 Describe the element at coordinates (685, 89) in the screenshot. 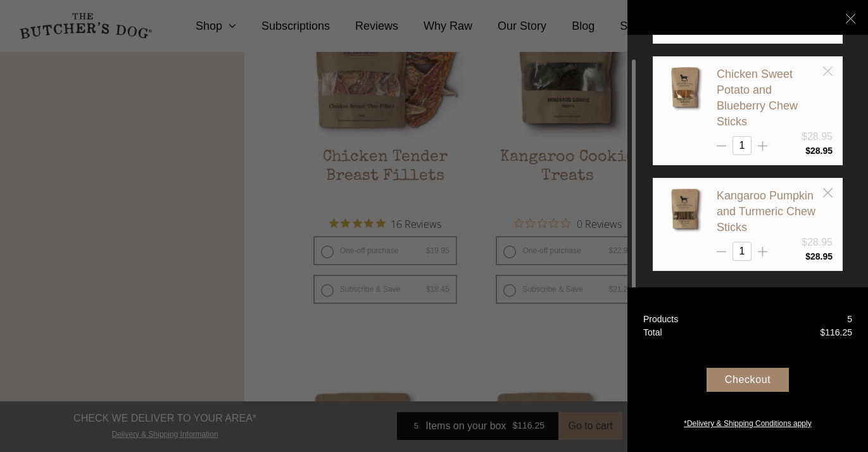

I see `img: Chicken Sweet Potato and Blueberry Chew Sticks` at that location.